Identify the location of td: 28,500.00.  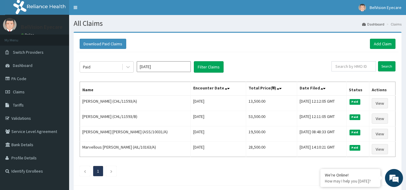
(272, 149).